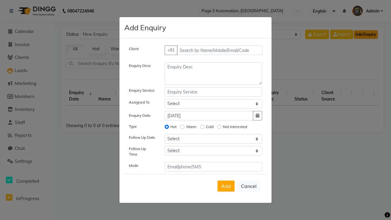 The width and height of the screenshot is (391, 220). I want to click on label: Enquiry Date, so click(140, 116).